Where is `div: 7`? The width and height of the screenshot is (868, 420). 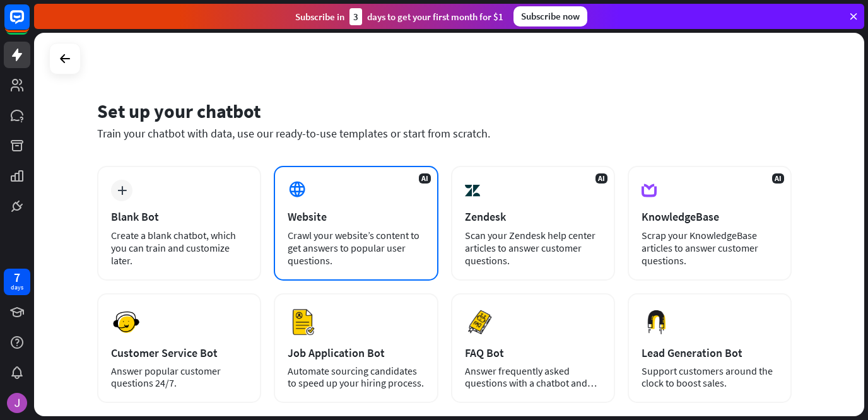 div: 7 is located at coordinates (17, 277).